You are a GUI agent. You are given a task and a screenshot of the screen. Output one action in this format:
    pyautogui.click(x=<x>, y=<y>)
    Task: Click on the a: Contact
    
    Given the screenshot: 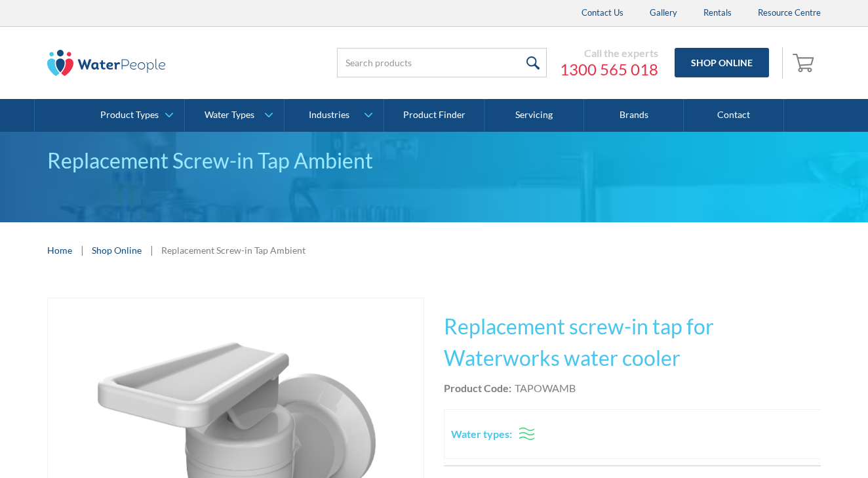 What is the action you would take?
    pyautogui.click(x=734, y=115)
    